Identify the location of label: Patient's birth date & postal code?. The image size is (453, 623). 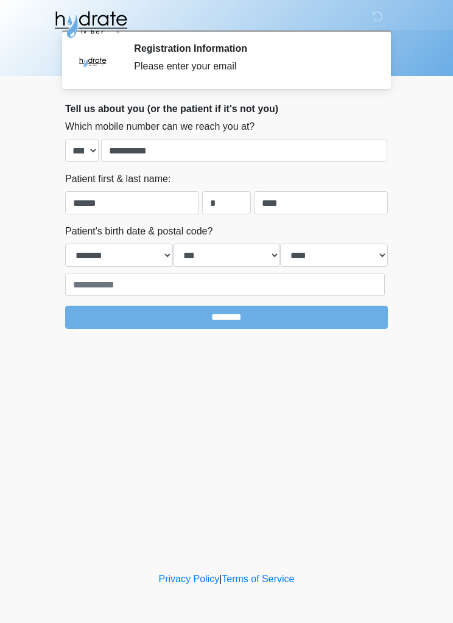
(139, 231).